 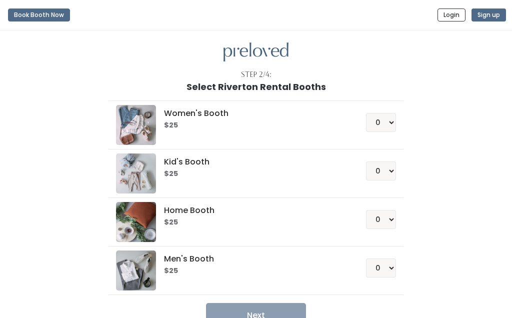 What do you see at coordinates (39, 15) in the screenshot?
I see `a: Book Booth Now` at bounding box center [39, 15].